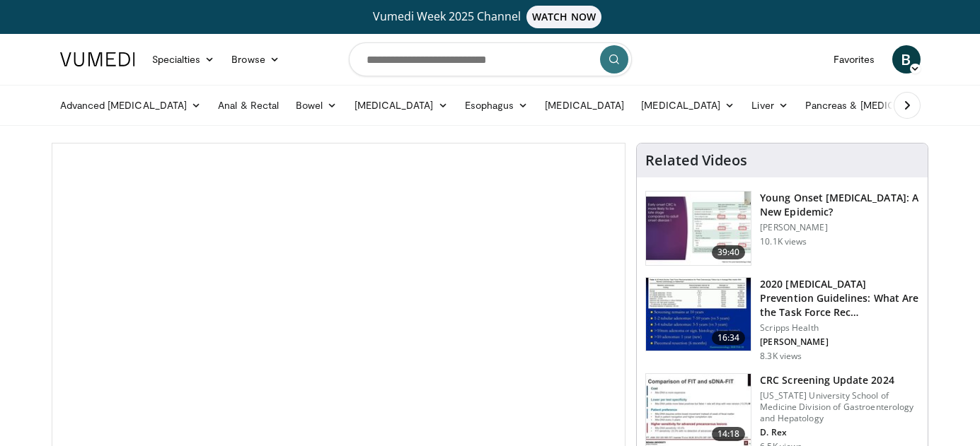 The width and height of the screenshot is (980, 446). I want to click on p: Scripps Health, so click(839, 328).